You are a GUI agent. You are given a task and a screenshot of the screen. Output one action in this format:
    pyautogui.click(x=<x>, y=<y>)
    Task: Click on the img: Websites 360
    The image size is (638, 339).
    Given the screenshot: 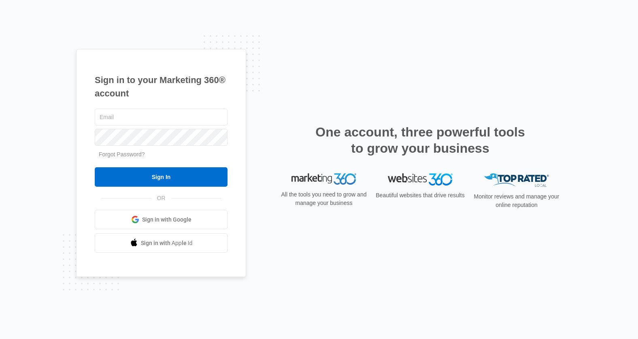 What is the action you would take?
    pyautogui.click(x=420, y=179)
    